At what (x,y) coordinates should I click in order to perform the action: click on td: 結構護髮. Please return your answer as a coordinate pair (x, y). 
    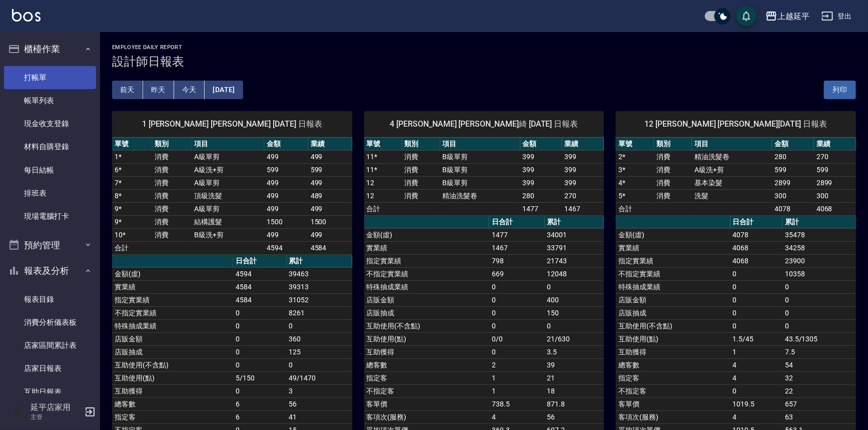
    Looking at the image, I should click on (228, 222).